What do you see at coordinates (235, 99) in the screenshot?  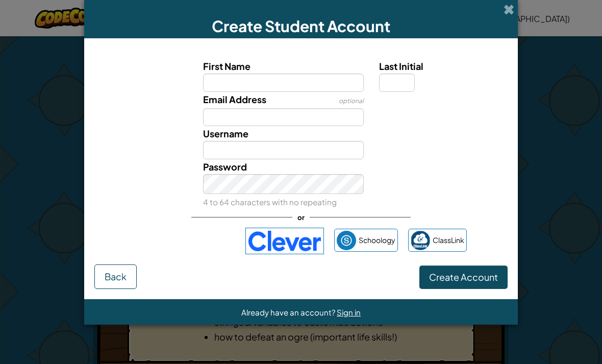 I see `span: Email Address` at bounding box center [235, 99].